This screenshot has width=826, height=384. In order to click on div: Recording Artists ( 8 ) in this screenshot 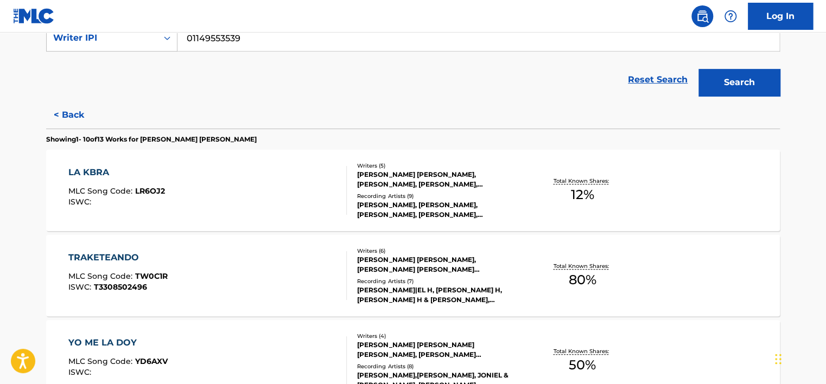, I will do `click(439, 366)`.